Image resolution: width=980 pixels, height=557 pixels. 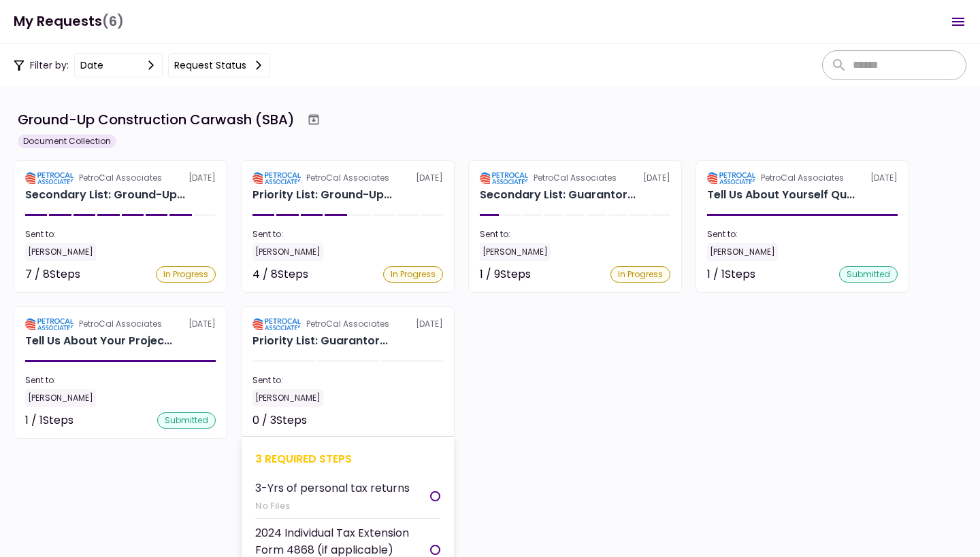 I want to click on div: Ground-Up Construction Carwash (SBA), so click(x=156, y=120).